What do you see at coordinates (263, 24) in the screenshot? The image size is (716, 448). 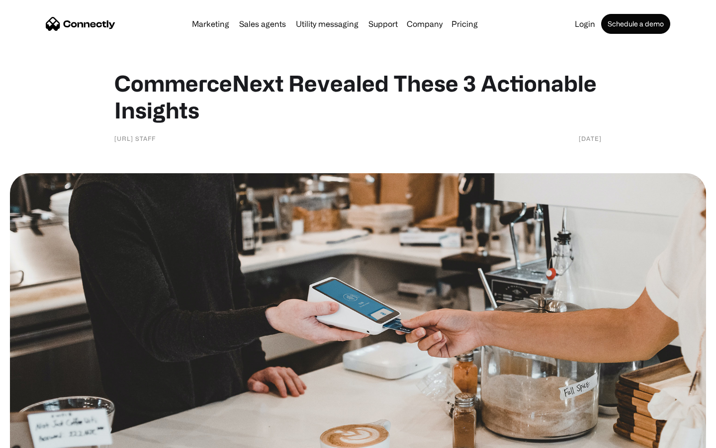 I see `a: Sales agents` at bounding box center [263, 24].